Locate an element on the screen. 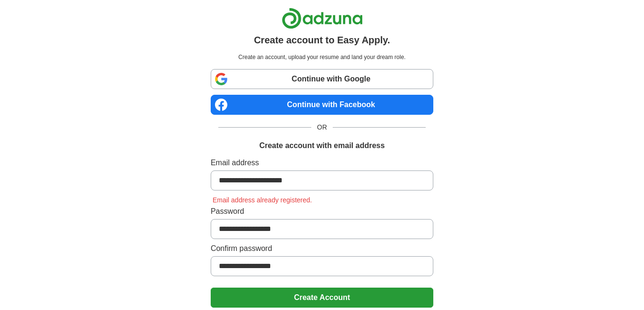  span: Email address already registered. is located at coordinates (262, 200).